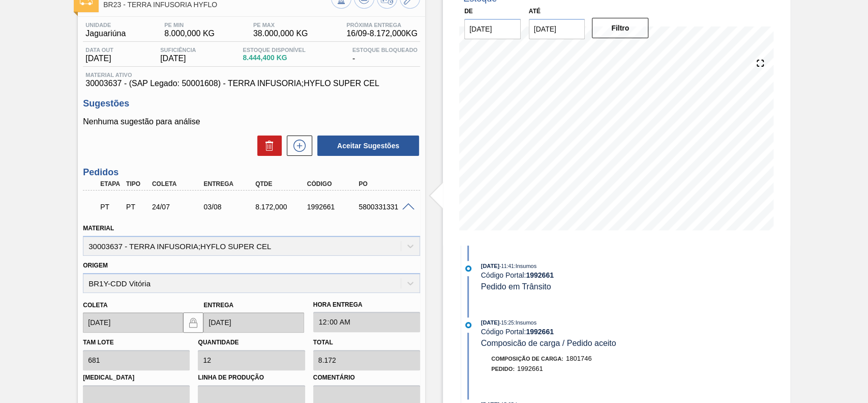  I want to click on div: Etapa, so click(111, 184).